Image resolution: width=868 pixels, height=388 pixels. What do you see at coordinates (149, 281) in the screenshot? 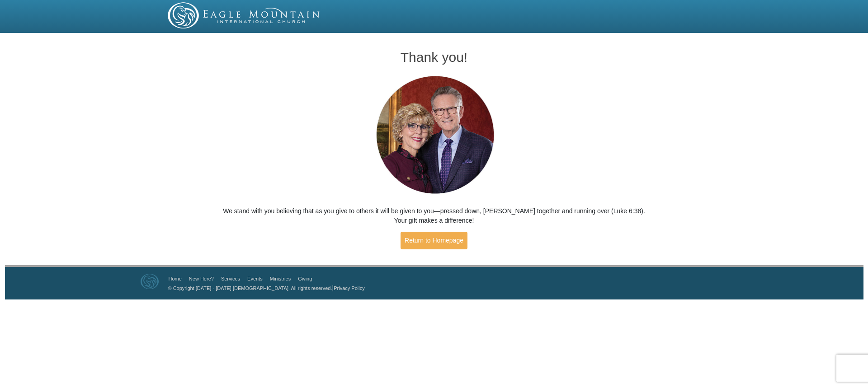
I see `img: Eagle Mountain International Church` at bounding box center [149, 281].